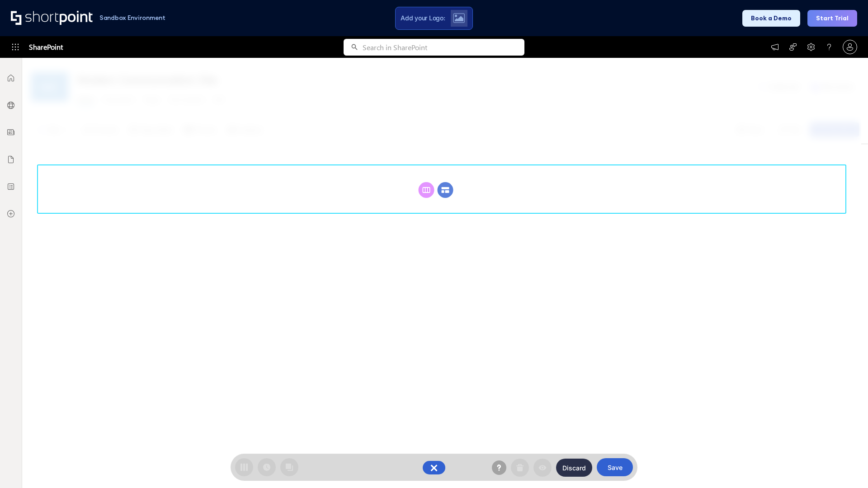  What do you see at coordinates (771, 18) in the screenshot?
I see `button: Book a Demo` at bounding box center [771, 18].